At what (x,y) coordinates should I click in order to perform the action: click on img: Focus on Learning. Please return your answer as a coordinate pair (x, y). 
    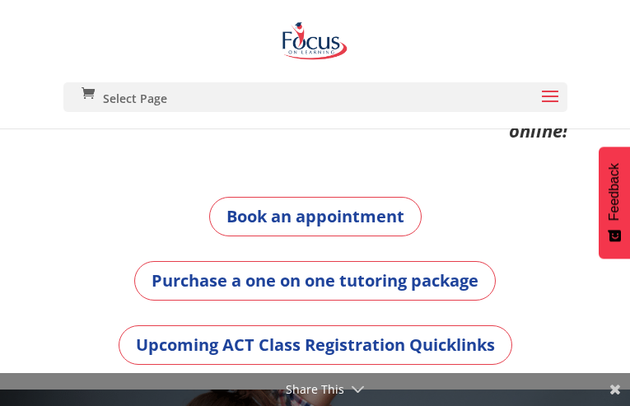
    Looking at the image, I should click on (315, 41).